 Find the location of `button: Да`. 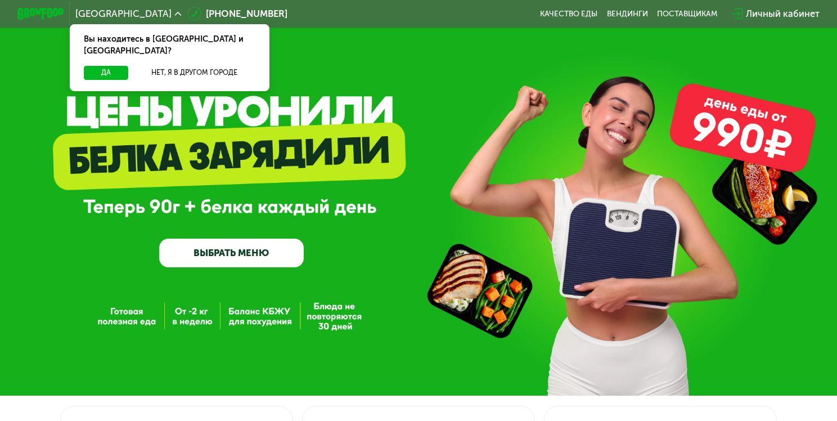

button: Да is located at coordinates (106, 73).